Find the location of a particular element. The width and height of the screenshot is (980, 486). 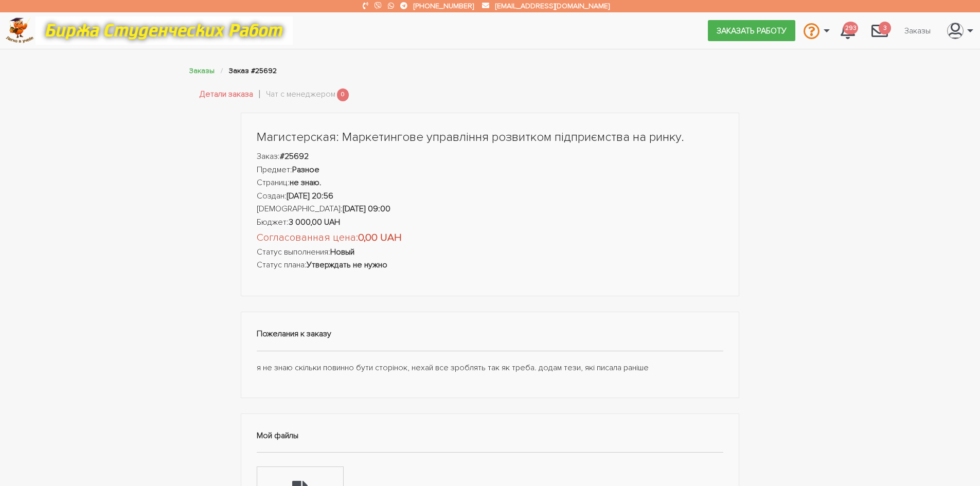

strong: 3 000,00 UAH is located at coordinates (315, 222).